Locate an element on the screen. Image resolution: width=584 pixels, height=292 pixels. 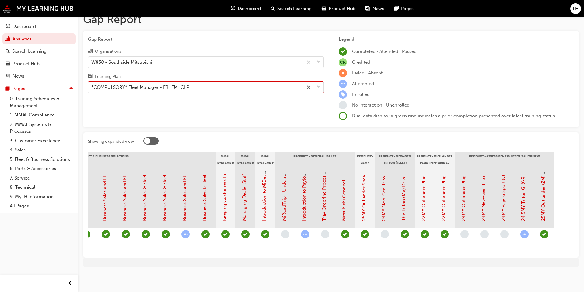
a: 0. Training Schedules & Management is located at coordinates (41, 102).